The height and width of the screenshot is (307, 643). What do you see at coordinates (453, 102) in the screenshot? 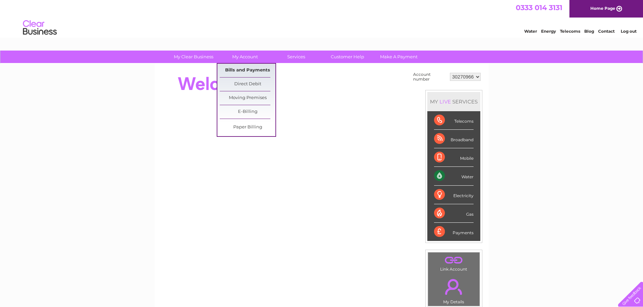
I see `div: MY SERVICES` at bounding box center [453, 102].